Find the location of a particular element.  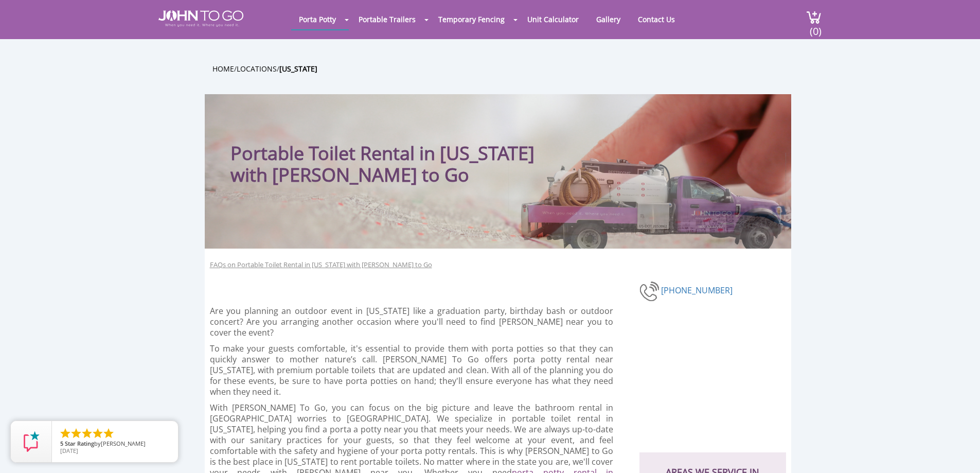

a: Contact Us is located at coordinates (656, 19).